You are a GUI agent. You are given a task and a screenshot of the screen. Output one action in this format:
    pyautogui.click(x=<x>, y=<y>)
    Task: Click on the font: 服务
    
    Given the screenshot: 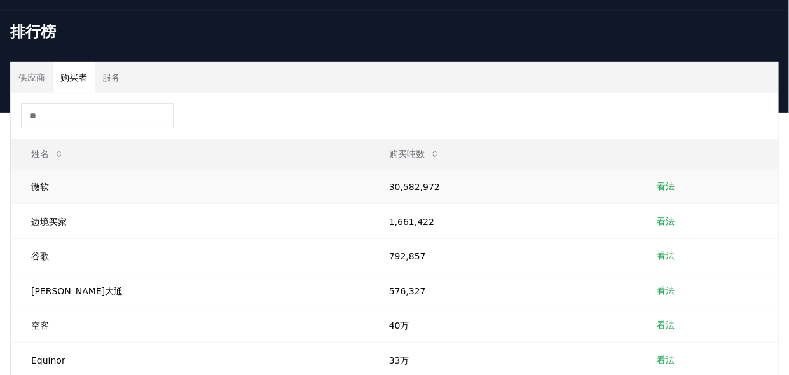 What is the action you would take?
    pyautogui.click(x=111, y=78)
    